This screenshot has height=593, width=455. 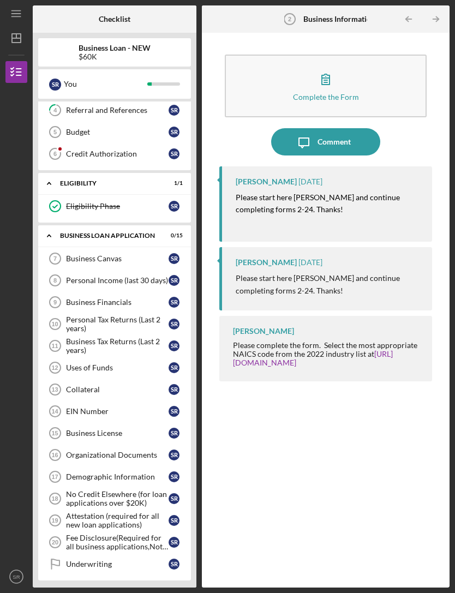 What do you see at coordinates (115, 110) in the screenshot?
I see `a: 4Referral and ReferencesSR` at bounding box center [115, 110].